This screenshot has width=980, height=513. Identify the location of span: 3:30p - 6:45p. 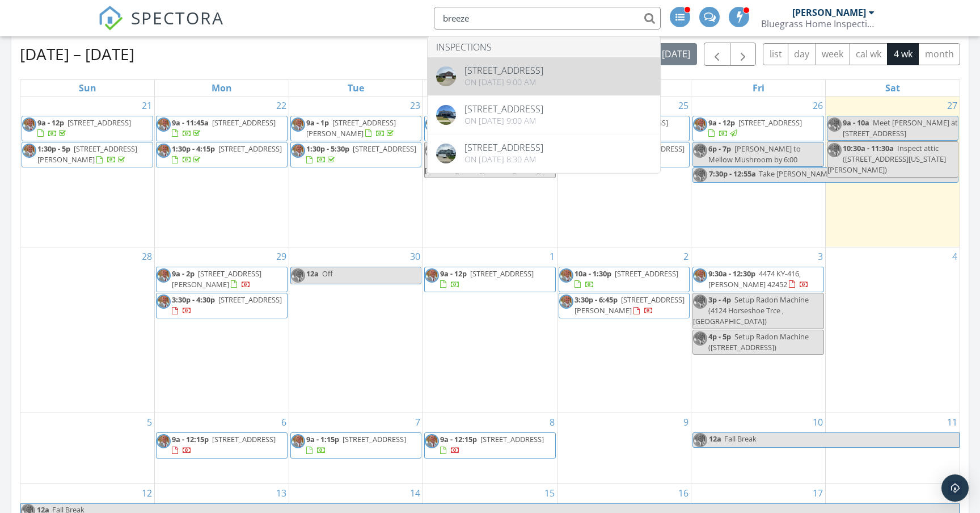
(596, 300).